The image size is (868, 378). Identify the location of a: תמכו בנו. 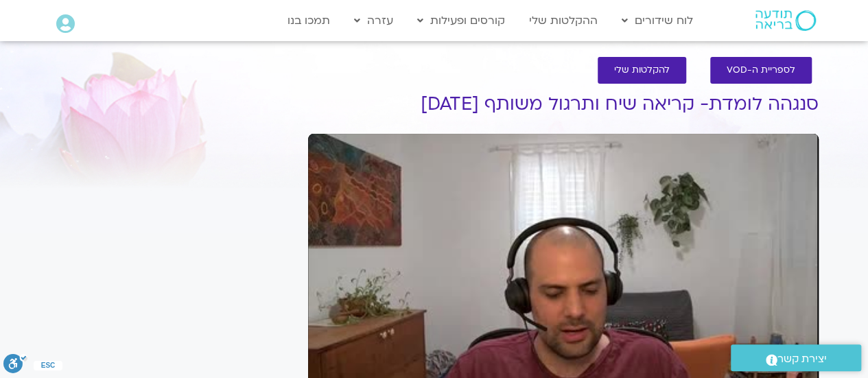
(309, 20).